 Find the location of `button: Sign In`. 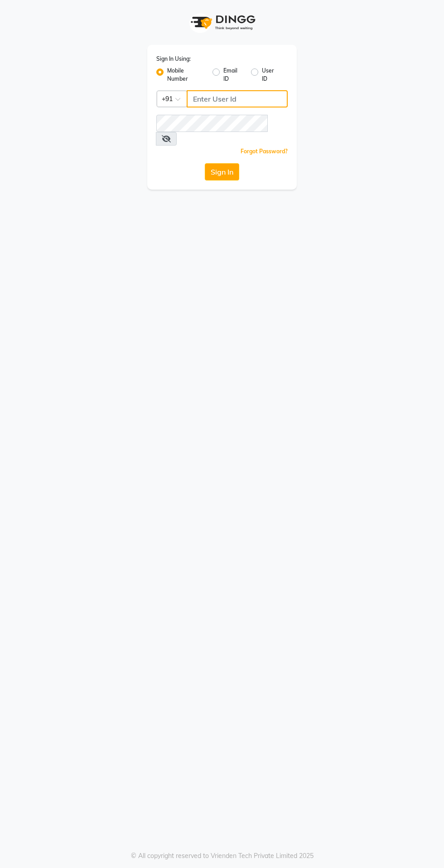

button: Sign In is located at coordinates (222, 172).